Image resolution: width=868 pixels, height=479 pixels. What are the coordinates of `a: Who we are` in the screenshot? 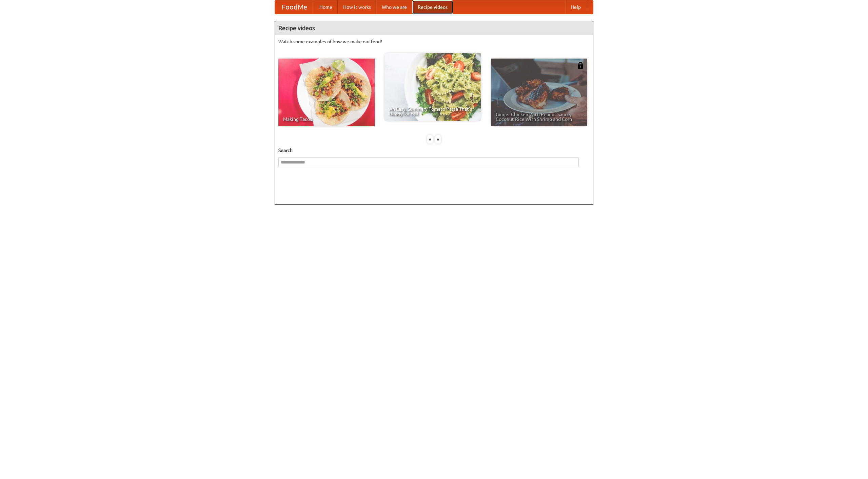 It's located at (394, 7).